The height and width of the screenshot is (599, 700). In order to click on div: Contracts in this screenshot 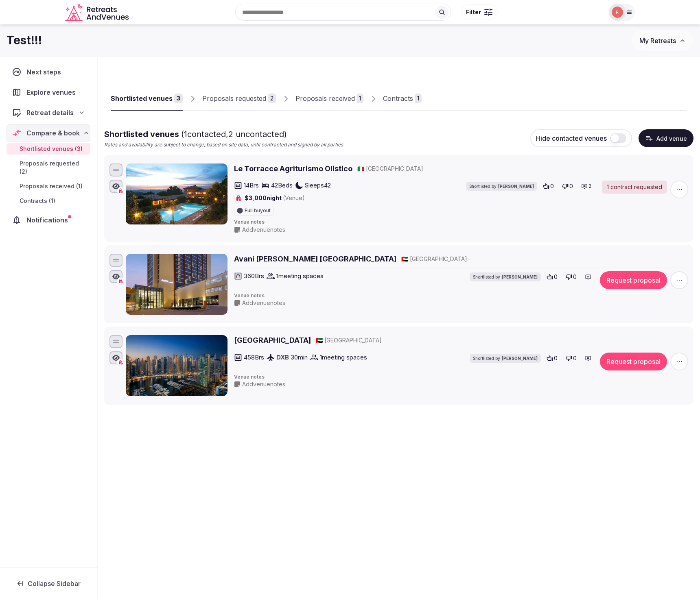, I will do `click(398, 98)`.